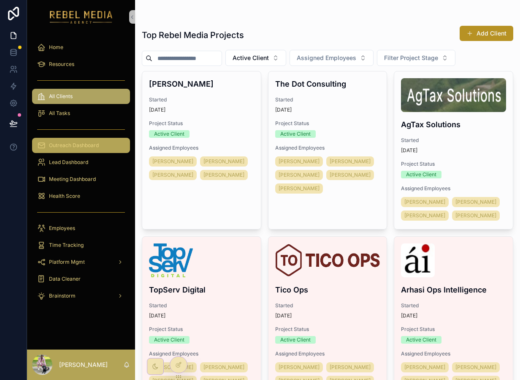 This screenshot has width=520, height=380. Describe the element at coordinates (68, 162) in the screenshot. I see `span: Lead Dashboard` at that location.